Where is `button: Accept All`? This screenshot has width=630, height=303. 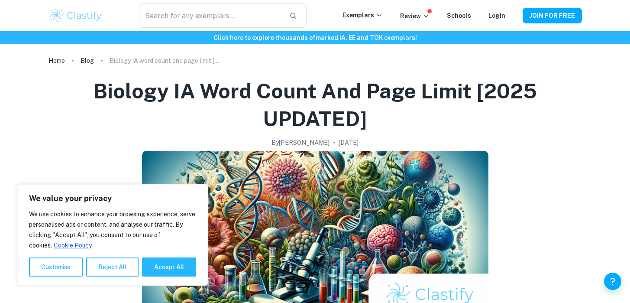 button: Accept All is located at coordinates (169, 267).